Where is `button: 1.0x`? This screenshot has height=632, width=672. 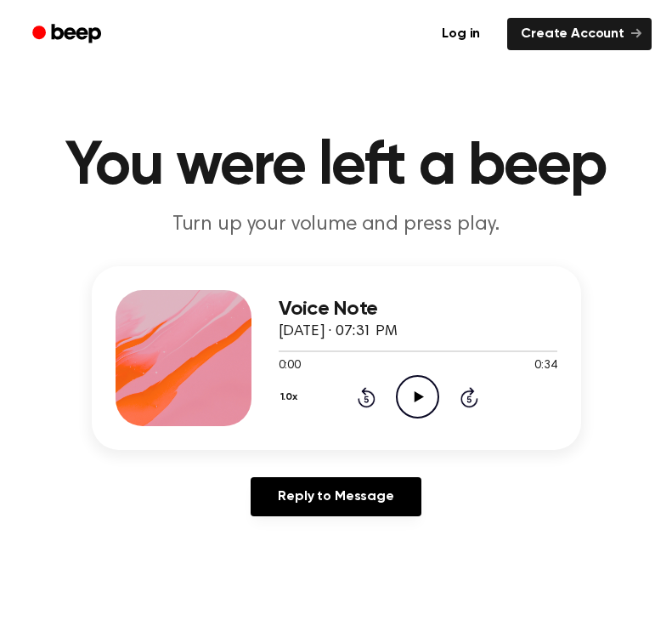
button: 1.0x is located at coordinates (291, 397).